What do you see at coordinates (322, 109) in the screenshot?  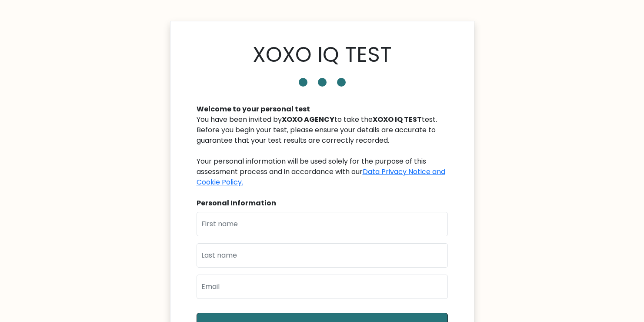 I see `div: Welcome to your personal test` at bounding box center [322, 109].